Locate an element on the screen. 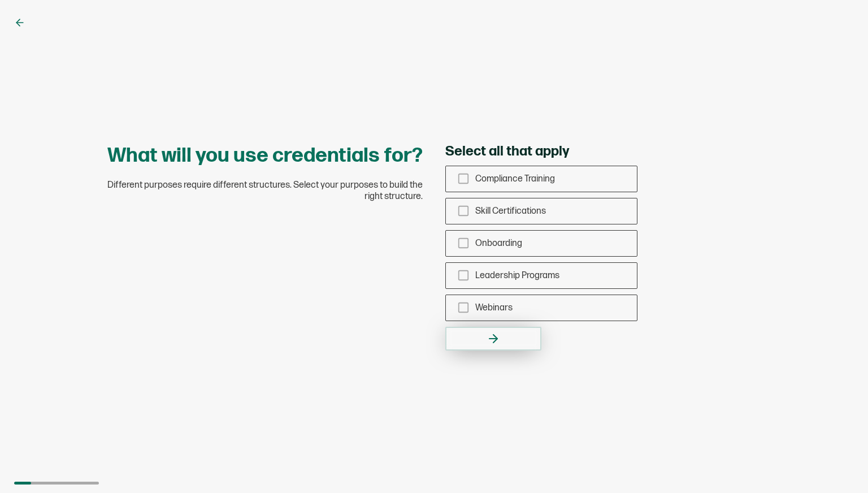  div: Chat Widget is located at coordinates (840, 466).